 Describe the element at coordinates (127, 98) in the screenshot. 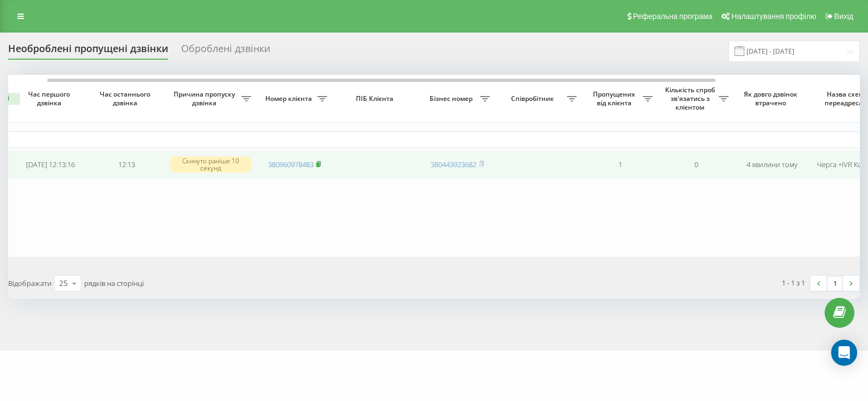

I see `span: Час останнього дзвінка` at that location.